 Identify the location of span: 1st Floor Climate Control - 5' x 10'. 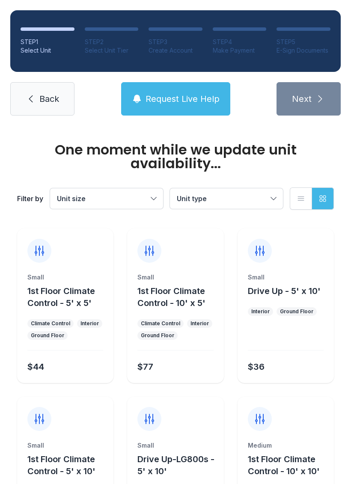
(61, 465).